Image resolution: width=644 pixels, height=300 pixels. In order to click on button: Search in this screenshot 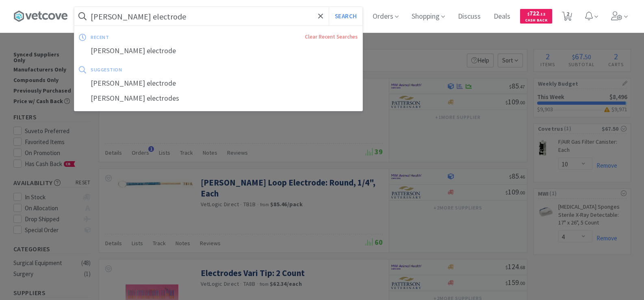, I will do `click(346, 16)`.